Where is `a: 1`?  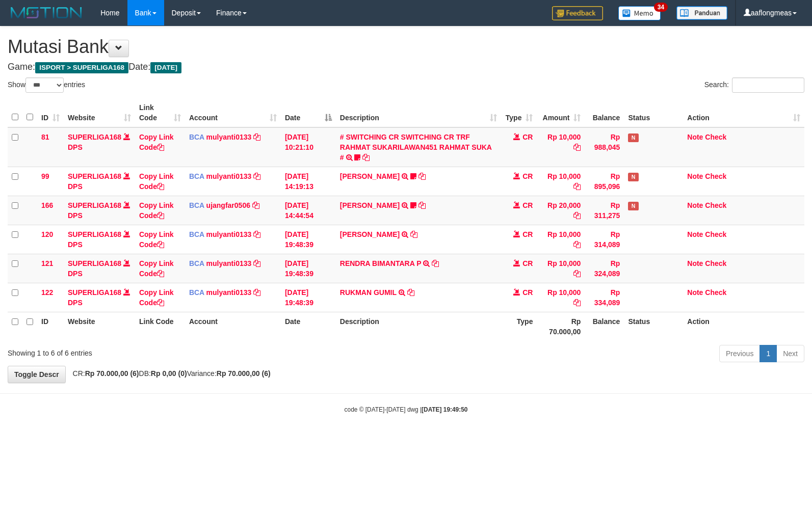
a: 1 is located at coordinates (768, 353).